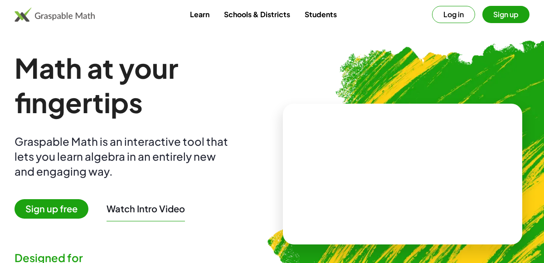 The height and width of the screenshot is (263, 544). Describe the element at coordinates (506, 14) in the screenshot. I see `button: Sign up` at that location.